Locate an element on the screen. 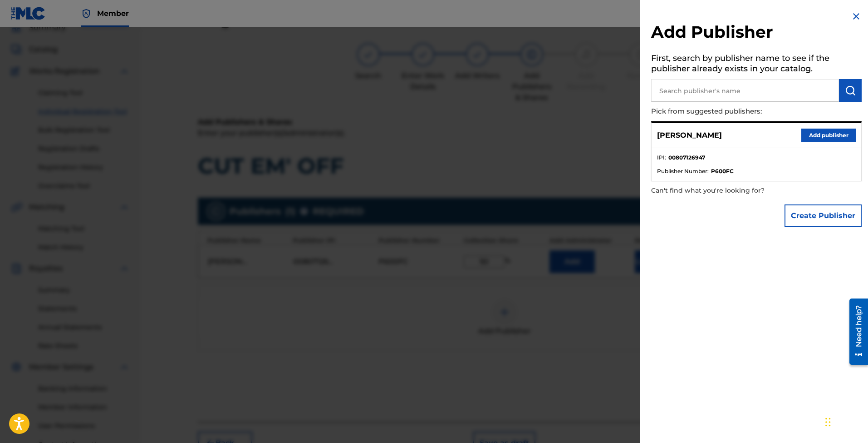 The width and height of the screenshot is (868, 443). div: Open Resource Center is located at coordinates (16, 37).